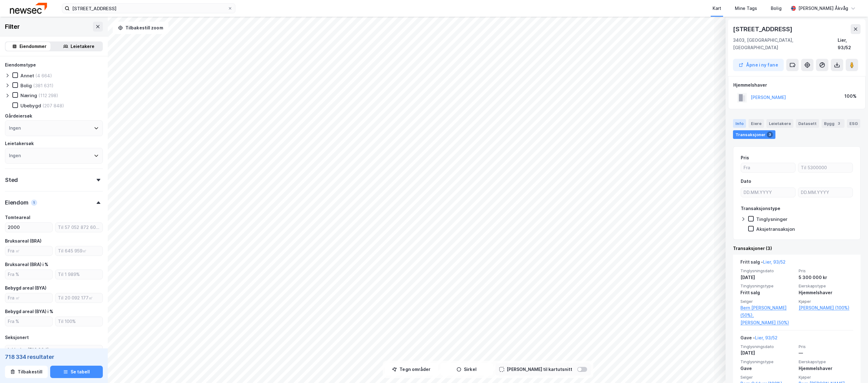 The image size is (868, 383). I want to click on div: Transaksjoner (3), so click(796, 248).